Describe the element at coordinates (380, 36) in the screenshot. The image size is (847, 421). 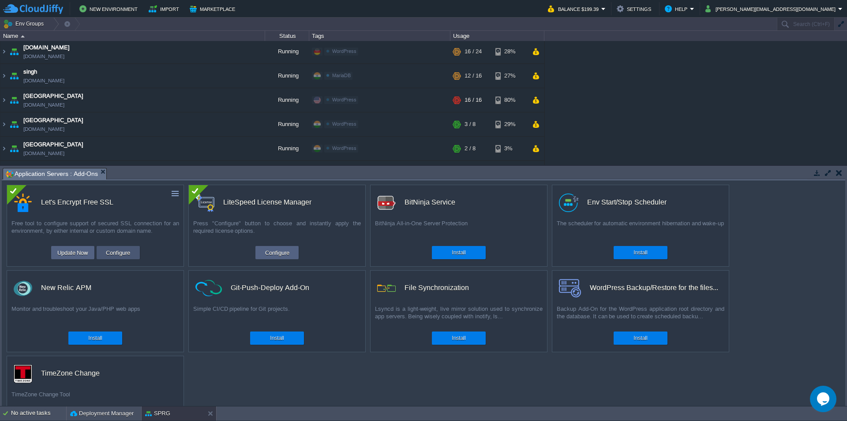
I see `div: Tags` at that location.